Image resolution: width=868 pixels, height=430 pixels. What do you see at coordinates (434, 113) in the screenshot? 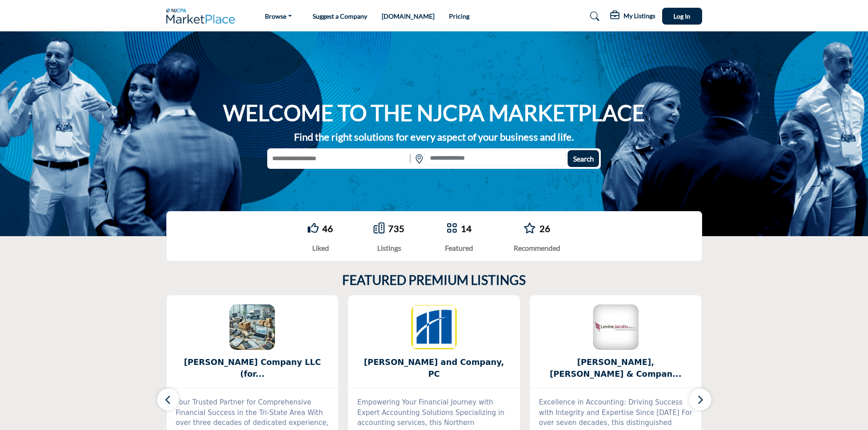
I see `h1: WELCOME TO THE NJCPA MARKETPLACE` at bounding box center [434, 113].